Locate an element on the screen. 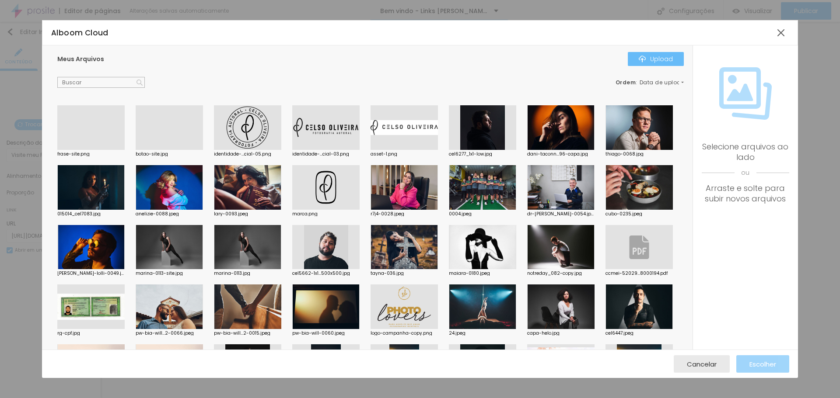 The height and width of the screenshot is (398, 840). div: cubo-0235.jpeg is located at coordinates (639, 214).